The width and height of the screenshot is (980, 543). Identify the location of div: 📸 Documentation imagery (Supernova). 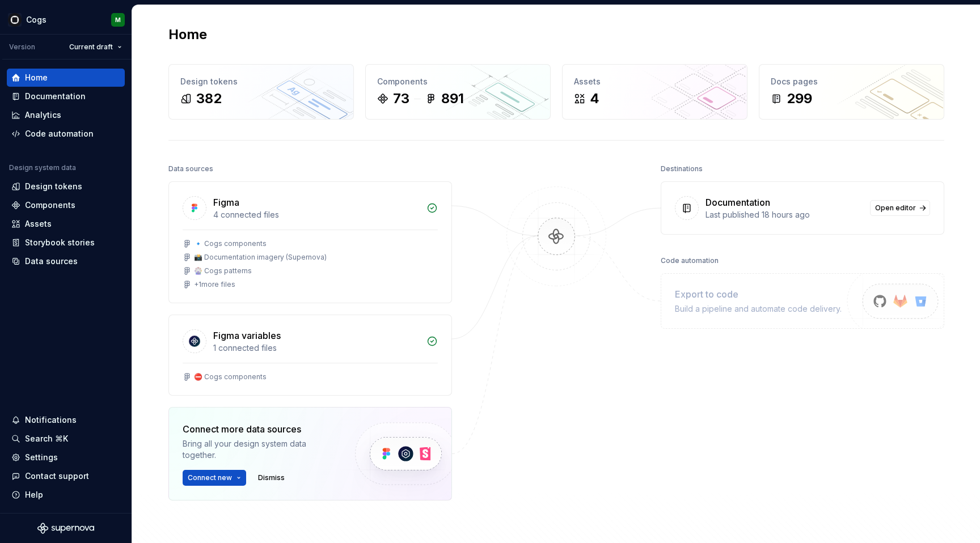
(261, 257).